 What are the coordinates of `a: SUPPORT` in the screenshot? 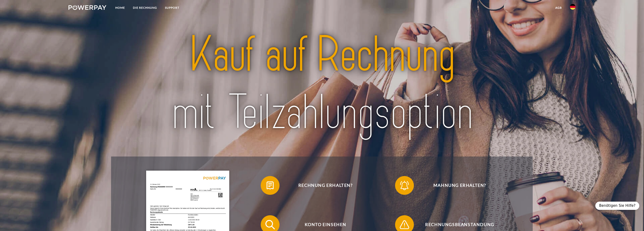 It's located at (172, 8).